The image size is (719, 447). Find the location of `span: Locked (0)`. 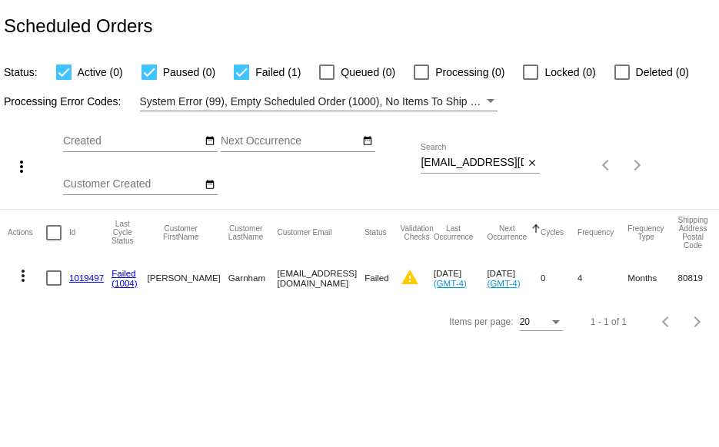

span: Locked (0) is located at coordinates (570, 72).